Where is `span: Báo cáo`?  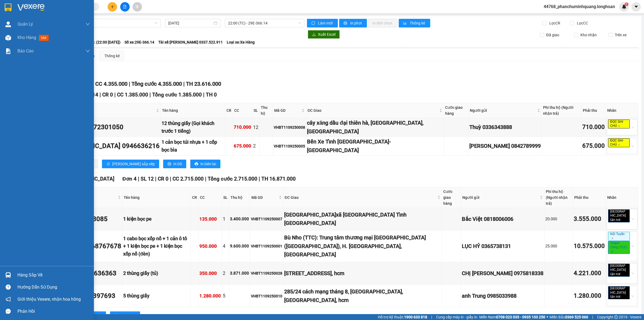 span: Báo cáo is located at coordinates (25, 51).